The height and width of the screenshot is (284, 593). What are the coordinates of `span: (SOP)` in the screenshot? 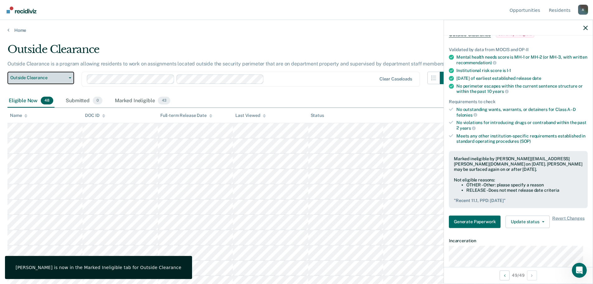 It's located at (525, 141).